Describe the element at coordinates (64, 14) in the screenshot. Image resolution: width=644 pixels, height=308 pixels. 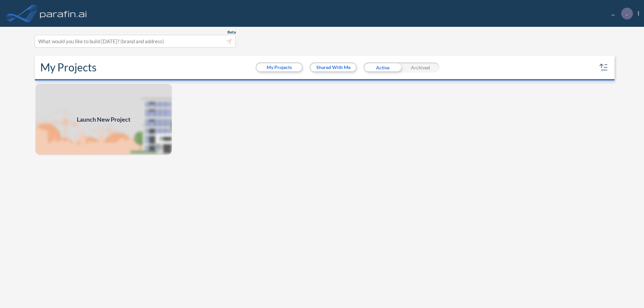
I see `img: logo` at that location.